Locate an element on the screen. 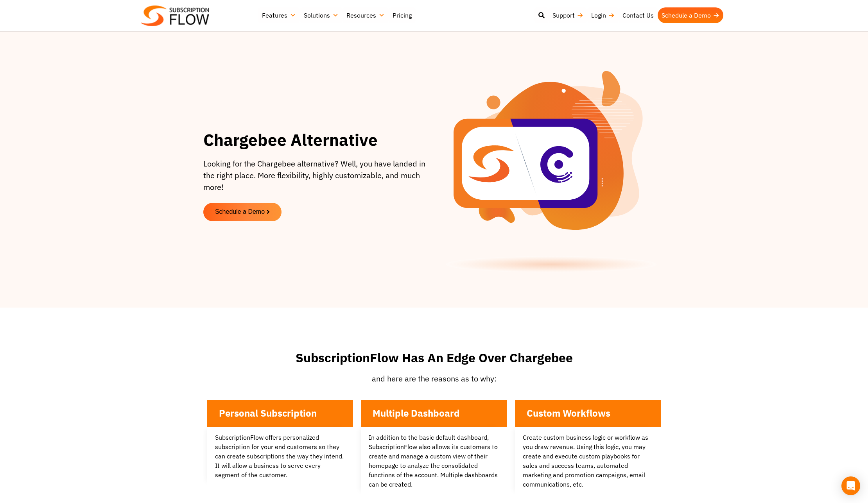 This screenshot has width=868, height=503. h1: Chargebee Alternative is located at coordinates (317, 140).